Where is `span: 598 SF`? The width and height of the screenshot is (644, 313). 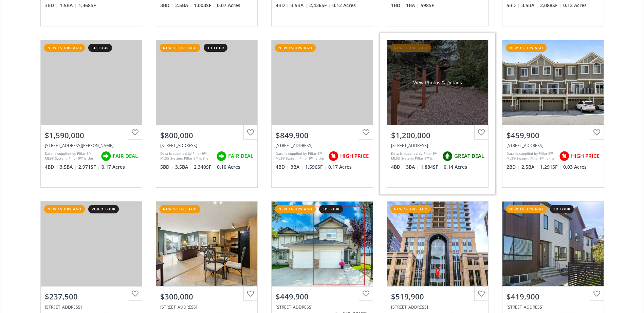
span: 598 SF is located at coordinates (427, 6).